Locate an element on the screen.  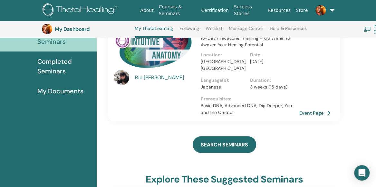
img: Intuitive Anatomy is located at coordinates (153, 44).